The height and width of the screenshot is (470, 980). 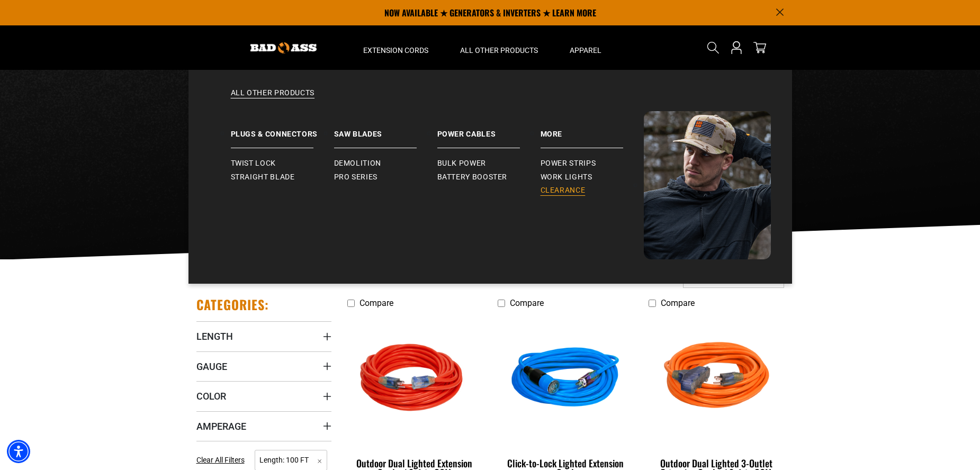 What do you see at coordinates (212, 366) in the screenshot?
I see `span: Gauge` at bounding box center [212, 366].